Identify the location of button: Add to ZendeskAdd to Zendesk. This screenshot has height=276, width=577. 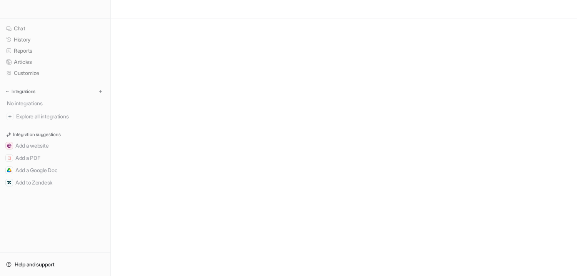
(55, 183).